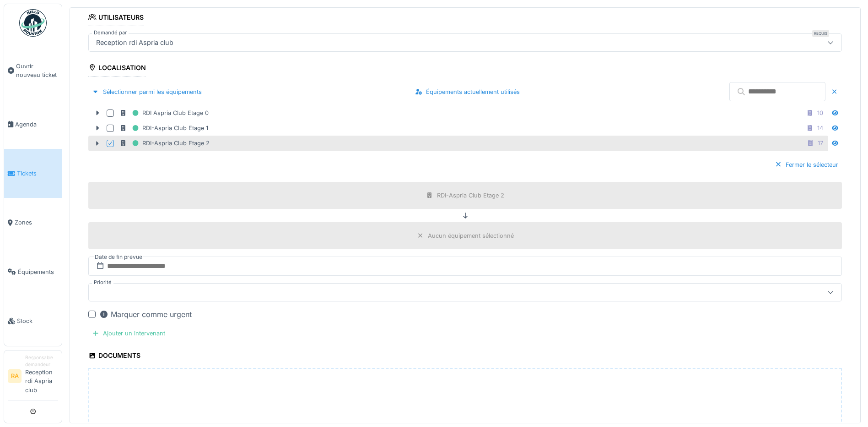  What do you see at coordinates (37, 173) in the screenshot?
I see `span: Tickets` at bounding box center [37, 173].